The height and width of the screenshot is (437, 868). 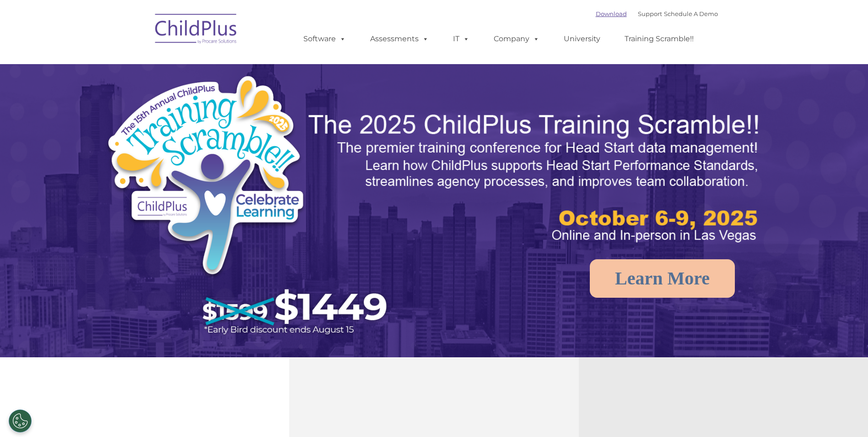 I want to click on span: Phone number, so click(x=147, y=101).